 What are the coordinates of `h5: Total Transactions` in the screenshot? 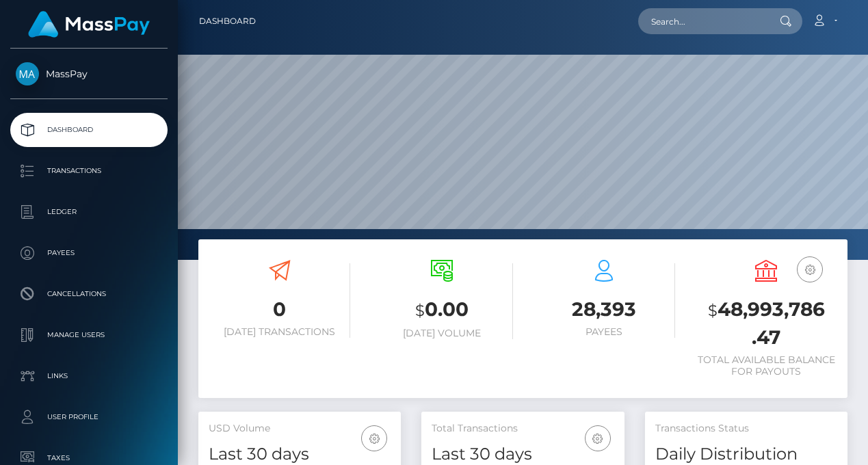 It's located at (523, 429).